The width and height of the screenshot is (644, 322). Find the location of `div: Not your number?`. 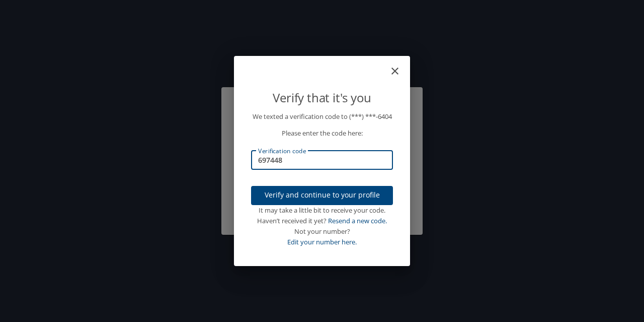

div: Not your number? is located at coordinates (322, 231).